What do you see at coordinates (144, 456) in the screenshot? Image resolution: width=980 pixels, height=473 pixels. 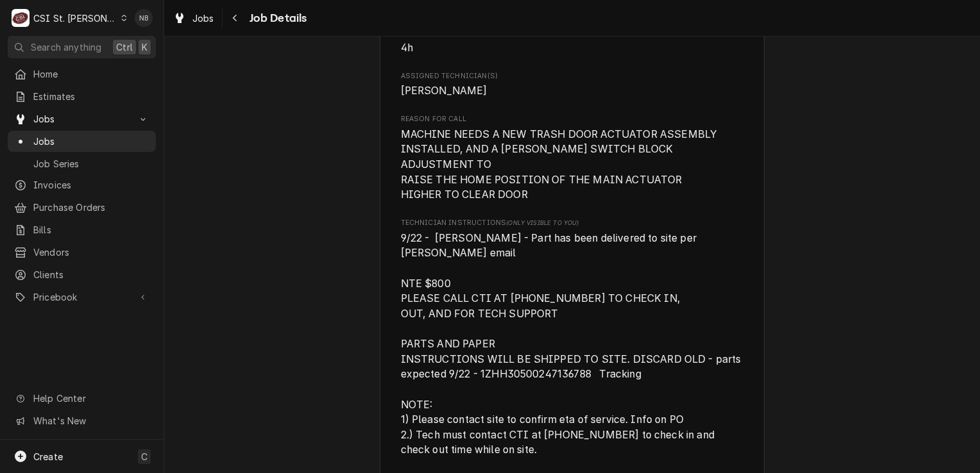 I see `span: C` at bounding box center [144, 456].